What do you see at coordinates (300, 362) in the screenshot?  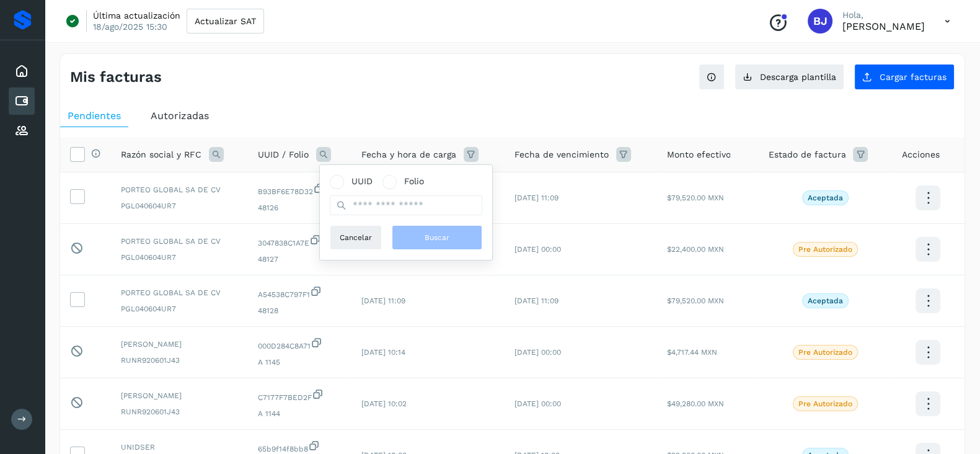 I see `span: A 1145` at bounding box center [300, 362].